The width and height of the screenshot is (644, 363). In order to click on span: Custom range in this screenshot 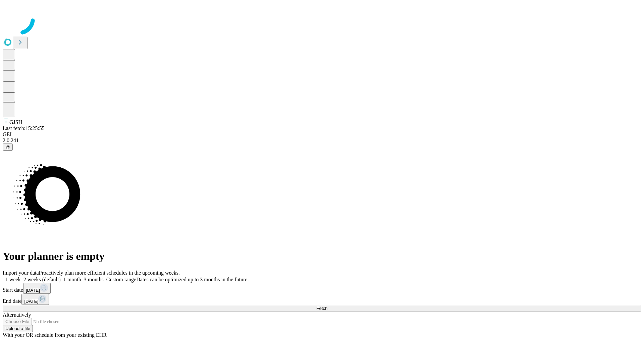, I will do `click(121, 279)`.